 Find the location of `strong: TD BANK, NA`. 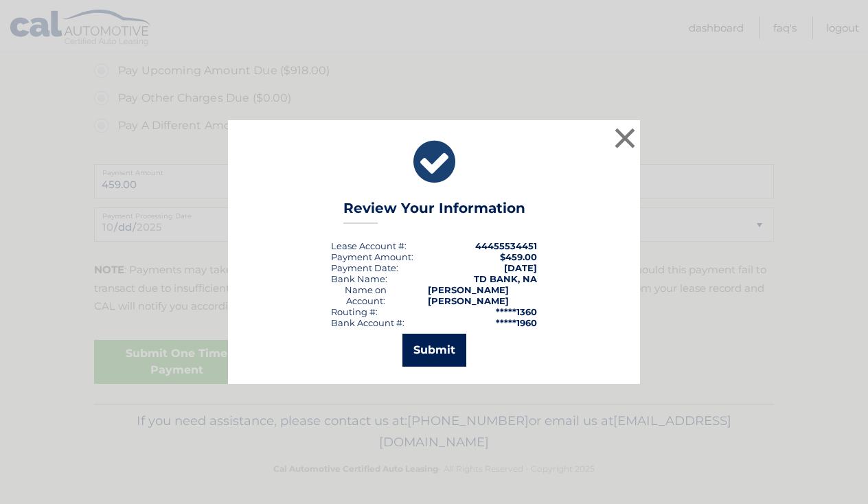

strong: TD BANK, NA is located at coordinates (505, 279).